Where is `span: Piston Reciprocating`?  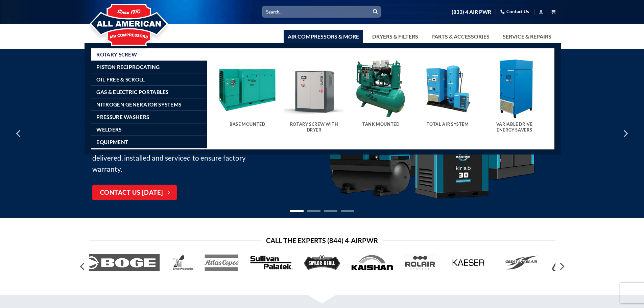
span: Piston Reciprocating is located at coordinates (128, 67).